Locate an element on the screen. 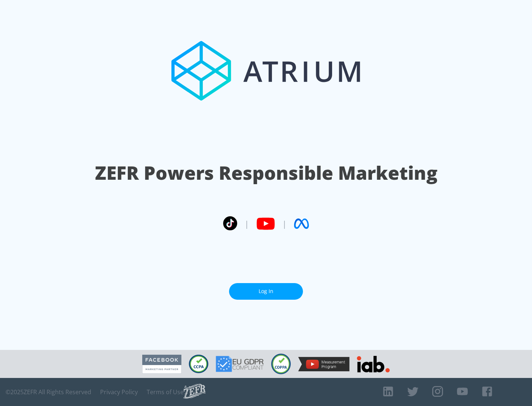  h1: ZEFR Powers Responsible Marketing is located at coordinates (266, 173).